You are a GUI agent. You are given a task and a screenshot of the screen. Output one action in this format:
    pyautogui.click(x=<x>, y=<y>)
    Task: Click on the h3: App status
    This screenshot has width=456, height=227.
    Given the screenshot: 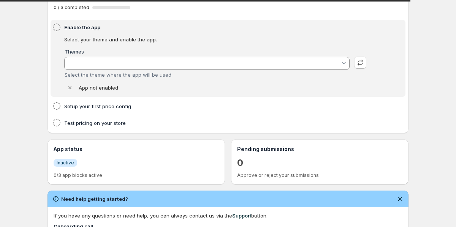 What is the action you would take?
    pyautogui.click(x=136, y=149)
    